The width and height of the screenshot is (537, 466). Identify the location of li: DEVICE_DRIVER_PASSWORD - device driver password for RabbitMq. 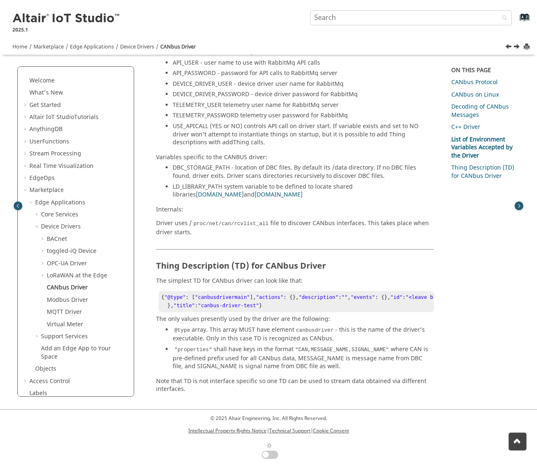
(303, 96).